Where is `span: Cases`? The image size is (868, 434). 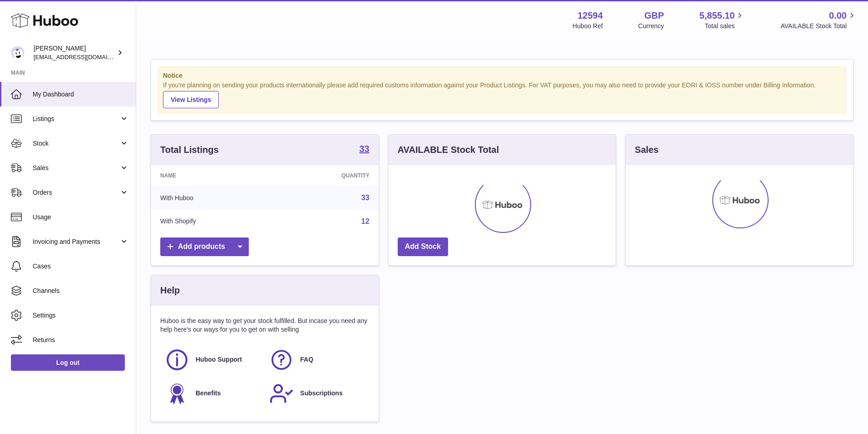
span: Cases is located at coordinates (81, 266).